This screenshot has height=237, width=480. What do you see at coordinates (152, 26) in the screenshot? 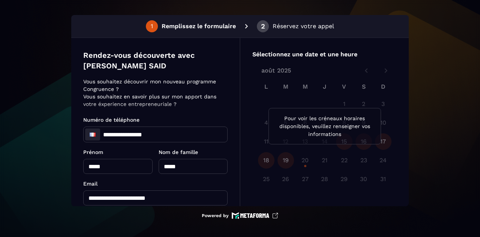
I see `div: 1` at bounding box center [152, 26].